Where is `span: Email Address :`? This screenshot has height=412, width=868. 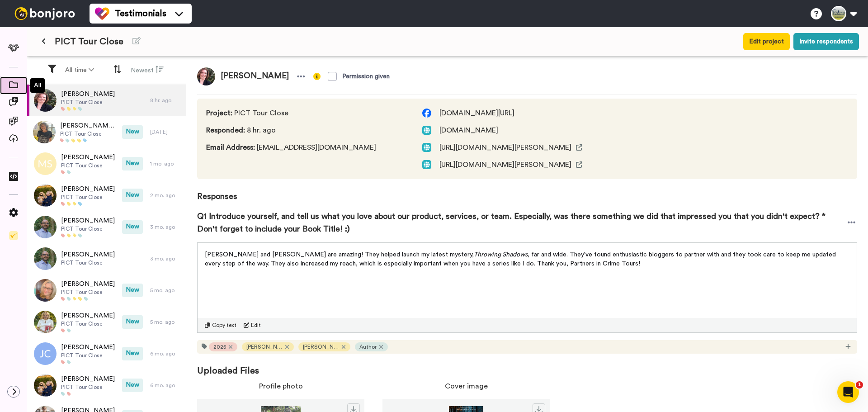 span: Email Address : is located at coordinates (231, 148).